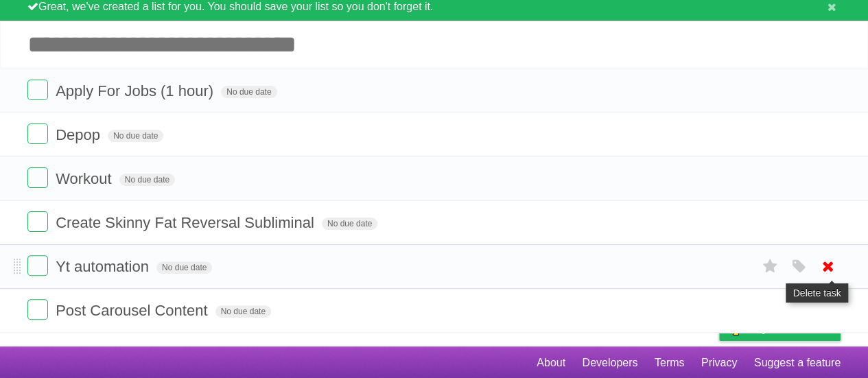 The image size is (868, 378). What do you see at coordinates (104, 266) in the screenshot?
I see `span: Yt automation` at bounding box center [104, 266].